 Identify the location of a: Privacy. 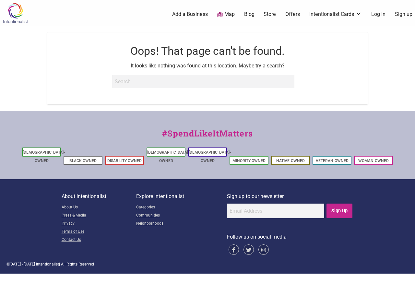
(99, 224).